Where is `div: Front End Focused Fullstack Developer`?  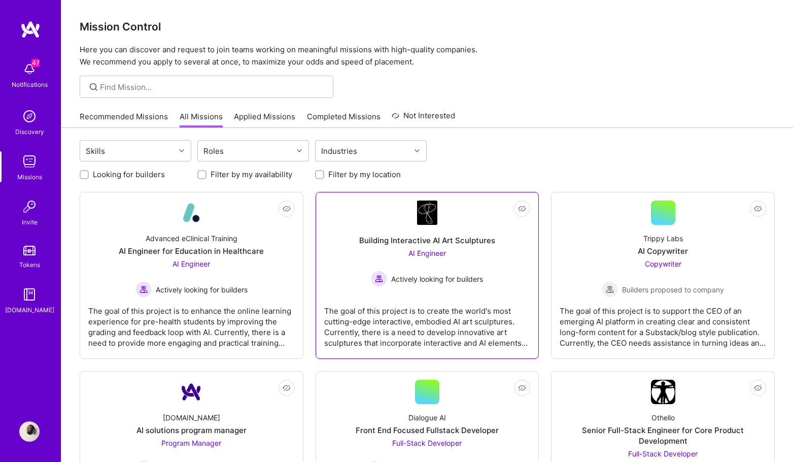
div: Front End Focused Fullstack Developer is located at coordinates (427, 430).